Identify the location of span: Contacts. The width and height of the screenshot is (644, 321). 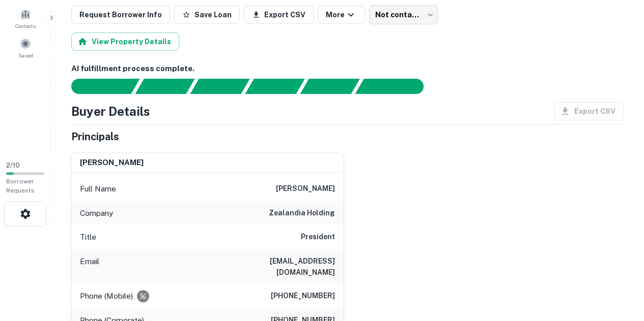
(25, 26).